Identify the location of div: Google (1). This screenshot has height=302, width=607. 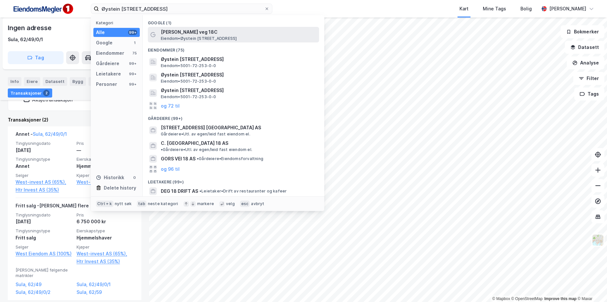
(233, 21).